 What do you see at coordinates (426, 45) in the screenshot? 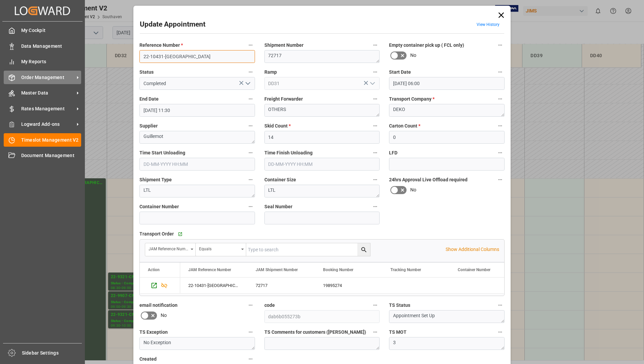
I see `span: Empty container pick up ( FCL only)` at bounding box center [426, 45].